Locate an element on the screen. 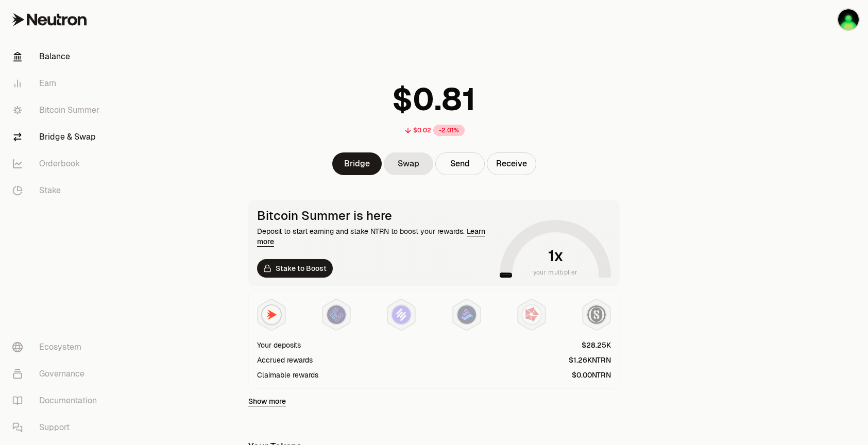  a: Support is located at coordinates (58, 427).